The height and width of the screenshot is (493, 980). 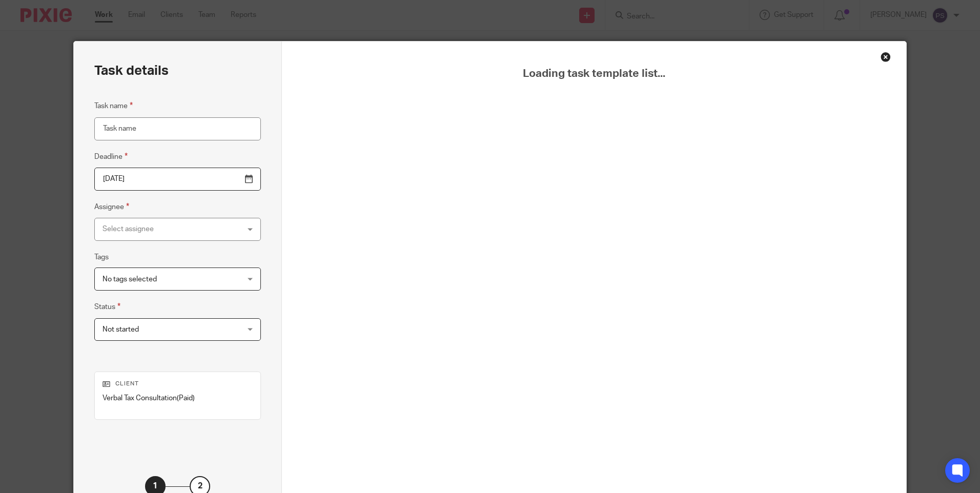 What do you see at coordinates (102, 257) in the screenshot?
I see `label: Tags` at bounding box center [102, 257].